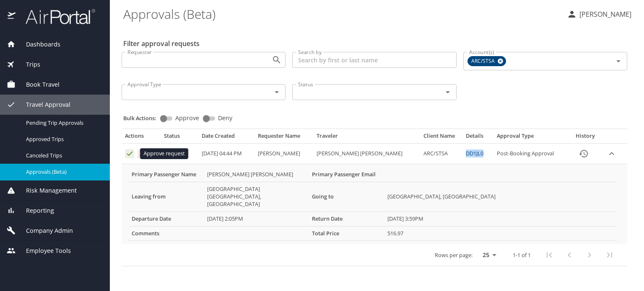  Describe the element at coordinates (56, 16) in the screenshot. I see `img: airportal-logo.png` at that location.